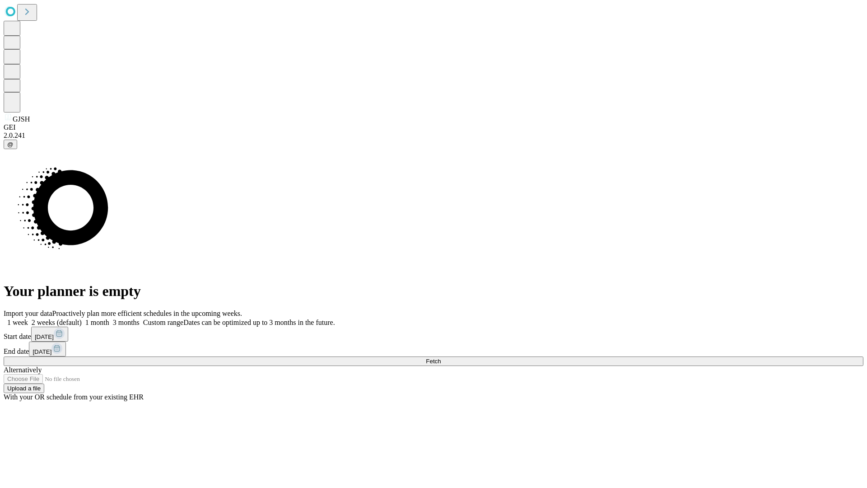 This screenshot has width=867, height=488. I want to click on span: Proactively plan more efficient schedules in the upcoming weeks., so click(147, 313).